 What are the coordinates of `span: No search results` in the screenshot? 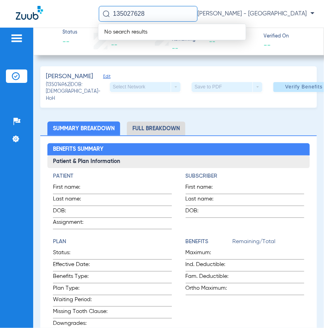 It's located at (126, 32).